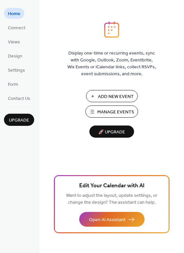 The height and width of the screenshot is (253, 184). I want to click on span: Contact Us, so click(19, 99).